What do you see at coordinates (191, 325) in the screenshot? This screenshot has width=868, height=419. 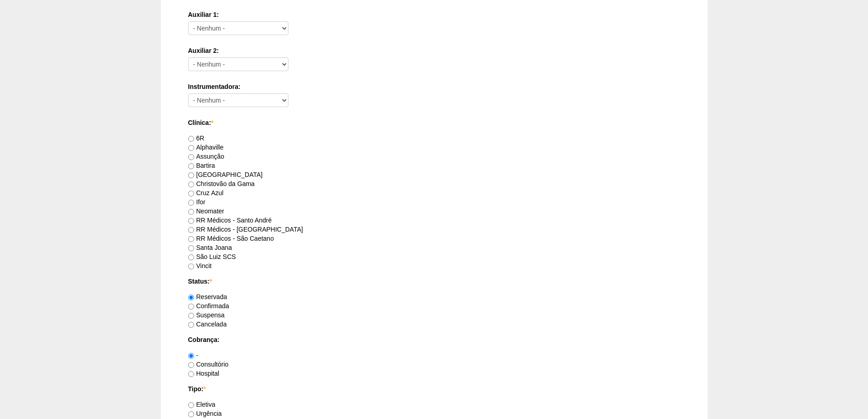 I see `input: Cancelada` at bounding box center [191, 325].